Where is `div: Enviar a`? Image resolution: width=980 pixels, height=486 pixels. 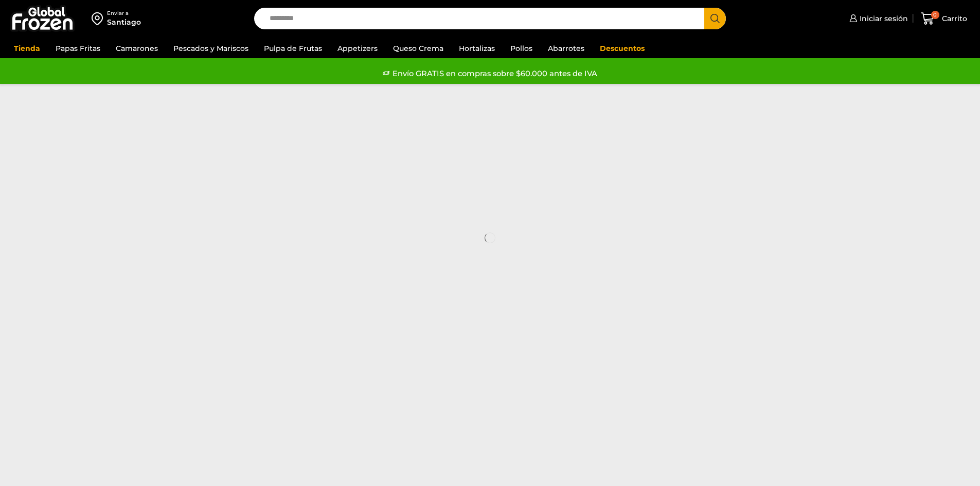 div: Enviar a is located at coordinates (124, 13).